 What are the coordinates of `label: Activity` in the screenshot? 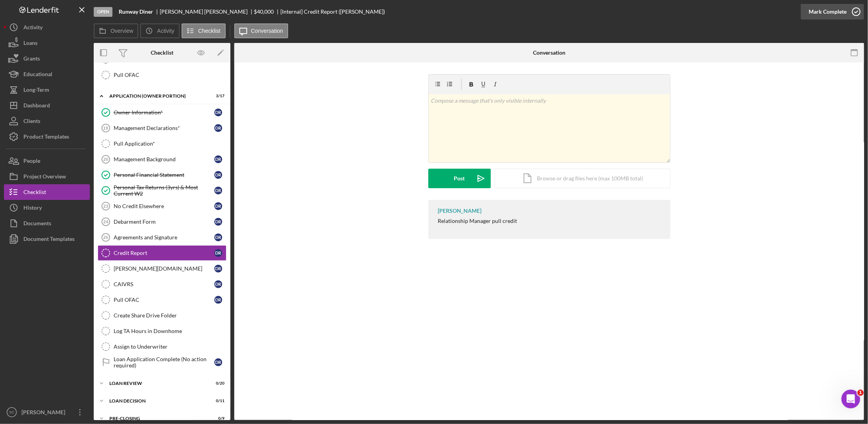 It's located at (165, 31).